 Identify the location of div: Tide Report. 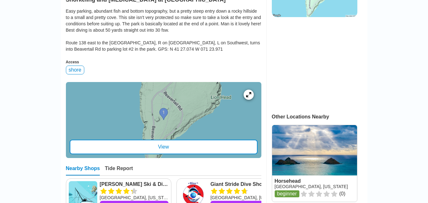
(119, 171).